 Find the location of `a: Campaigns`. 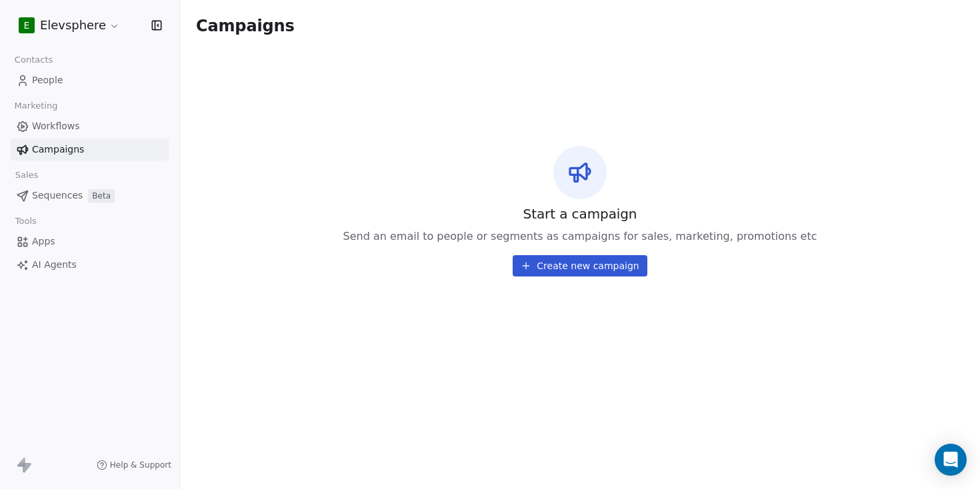

a: Campaigns is located at coordinates (89, 149).